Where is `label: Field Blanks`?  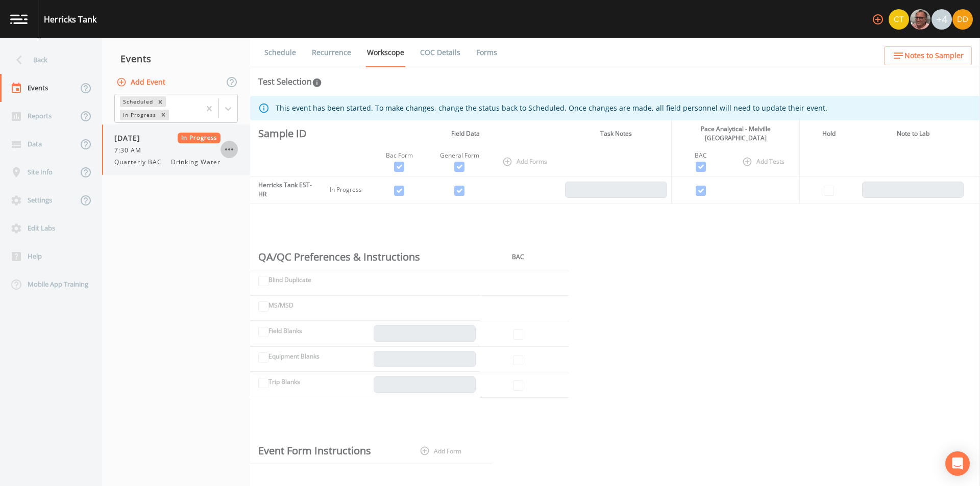 label: Field Blanks is located at coordinates (285, 331).